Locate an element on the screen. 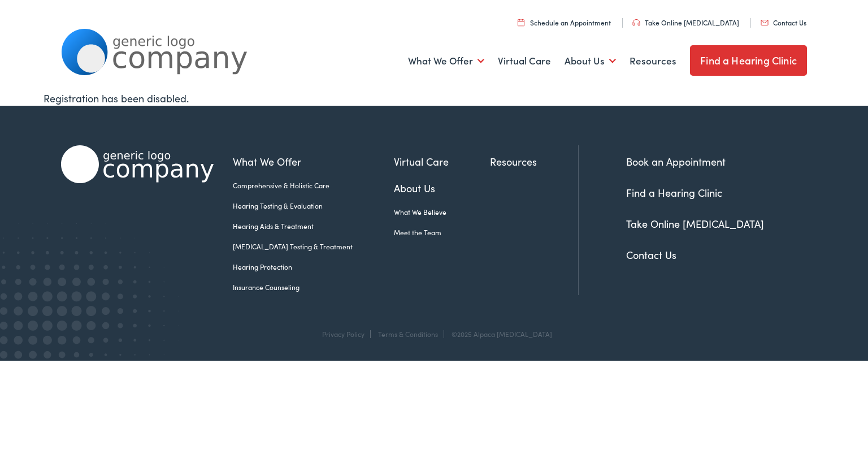  img: Alpaca Audiology is located at coordinates (137, 164).